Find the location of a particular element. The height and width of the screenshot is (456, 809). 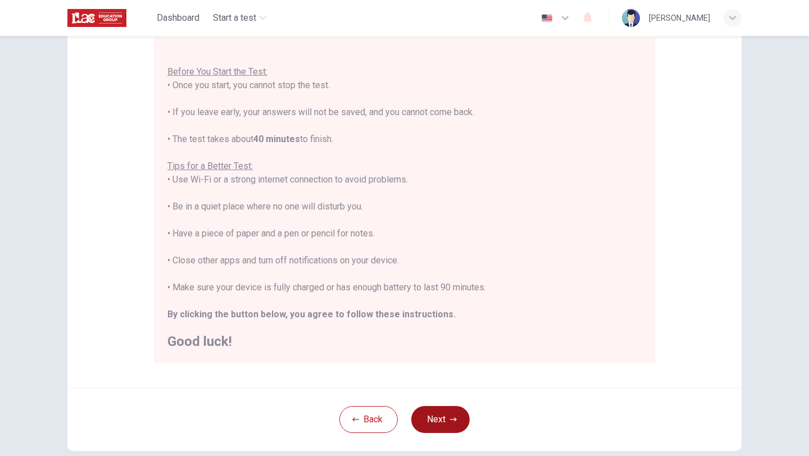

a: ILAC logo is located at coordinates (110, 18).